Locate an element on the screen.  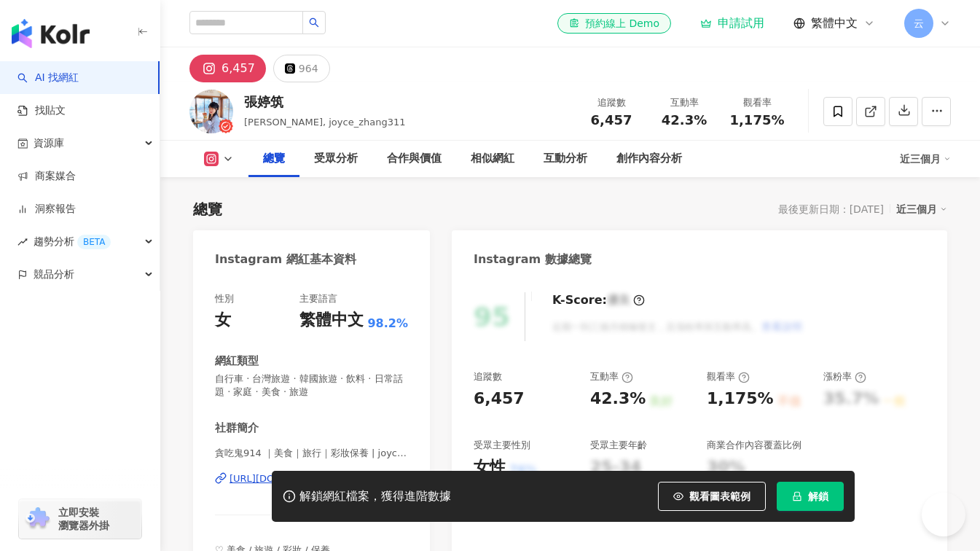
a: 申請試用 is located at coordinates (732, 23).